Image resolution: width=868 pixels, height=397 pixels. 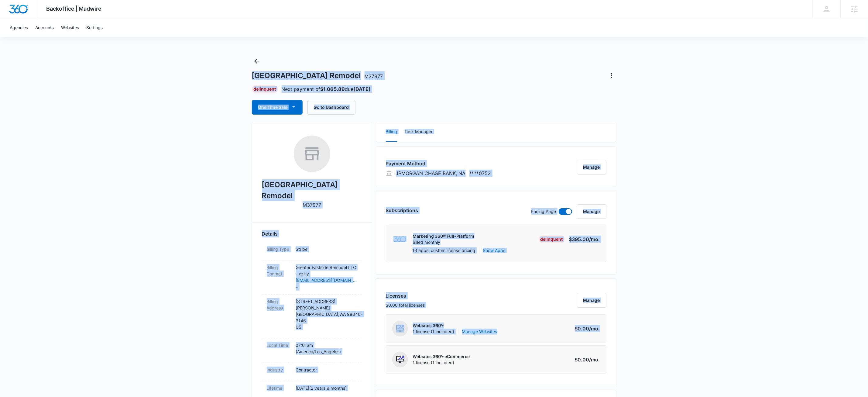 I want to click on p: Billed monthly, so click(x=443, y=242).